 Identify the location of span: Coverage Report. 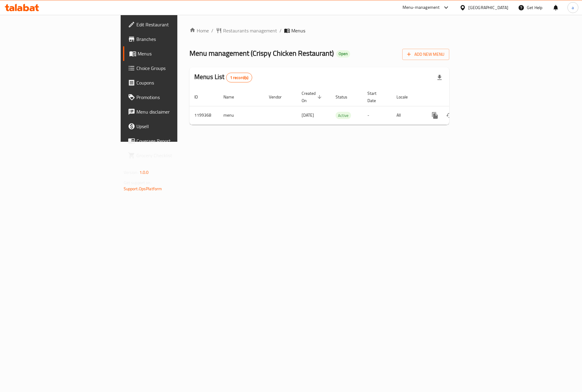
(175, 141).